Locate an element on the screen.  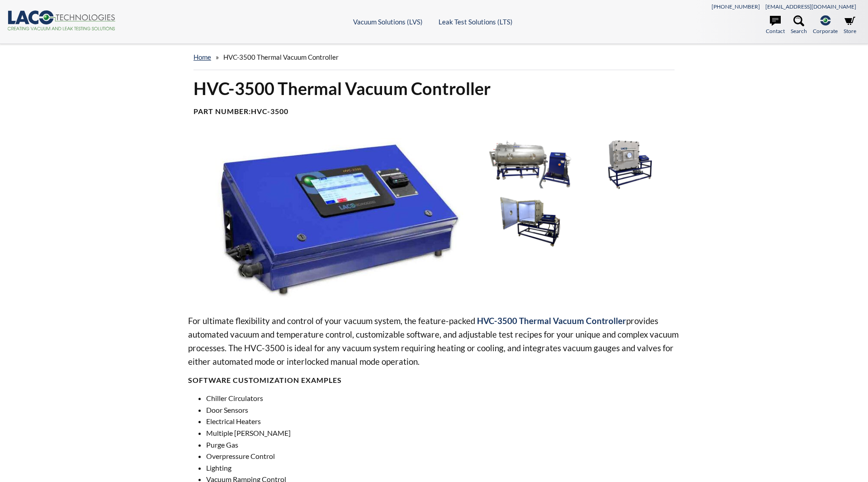
img: HVC-3500 in Cube Chamber System, angled view is located at coordinates (628, 164).